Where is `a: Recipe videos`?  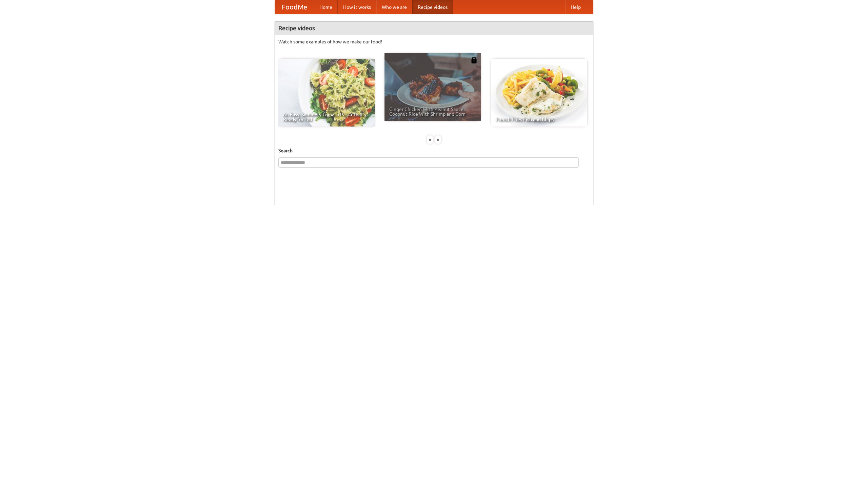
a: Recipe videos is located at coordinates (433, 7).